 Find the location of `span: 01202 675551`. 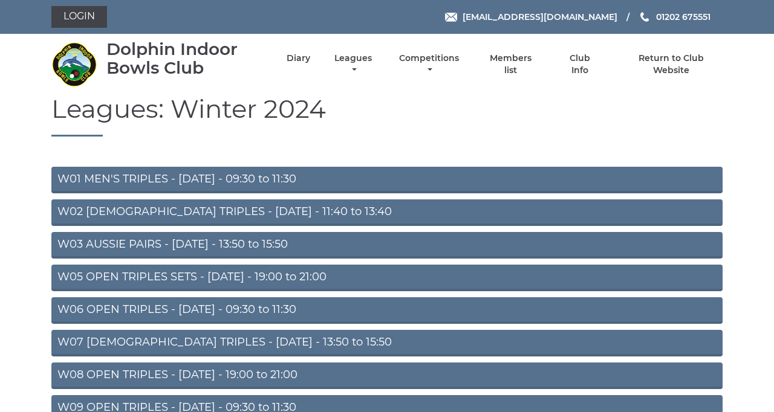

span: 01202 675551 is located at coordinates (683, 17).